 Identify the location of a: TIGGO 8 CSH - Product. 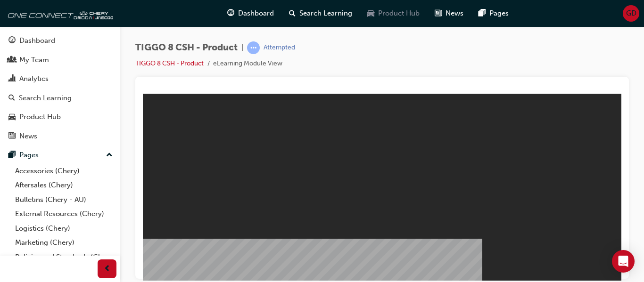
(169, 63).